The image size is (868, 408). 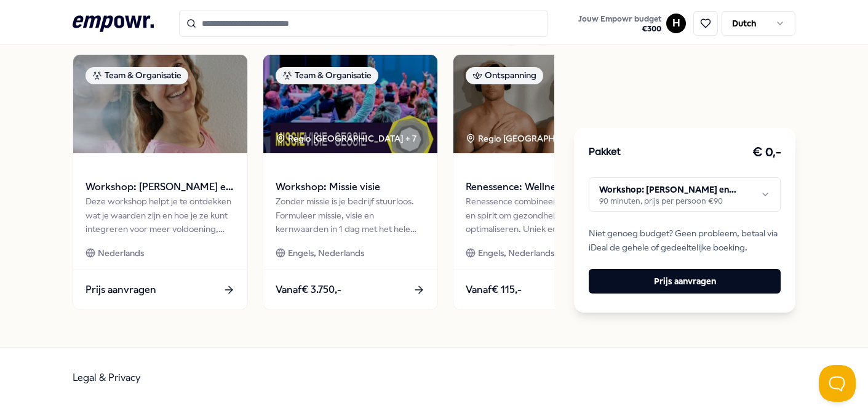 What do you see at coordinates (685, 240) in the screenshot?
I see `span: Niet genoeg budget? Geen probleem, betaal via iDeal de gehele of gedeeltelijke boeking.` at bounding box center [685, 240].